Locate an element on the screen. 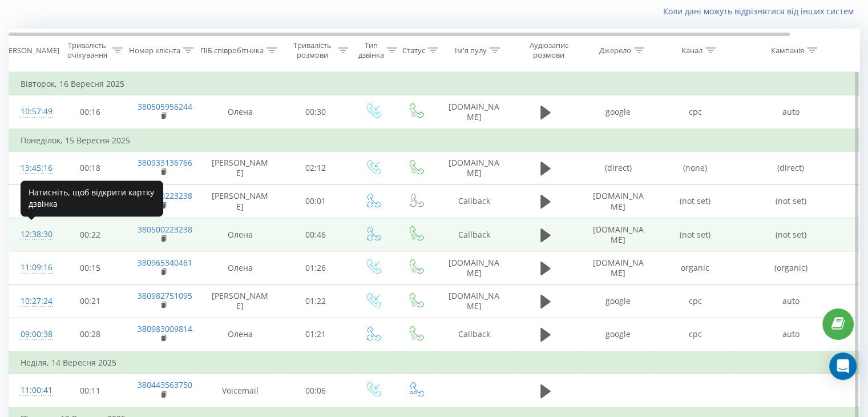  div: Кампанія is located at coordinates (788, 50).